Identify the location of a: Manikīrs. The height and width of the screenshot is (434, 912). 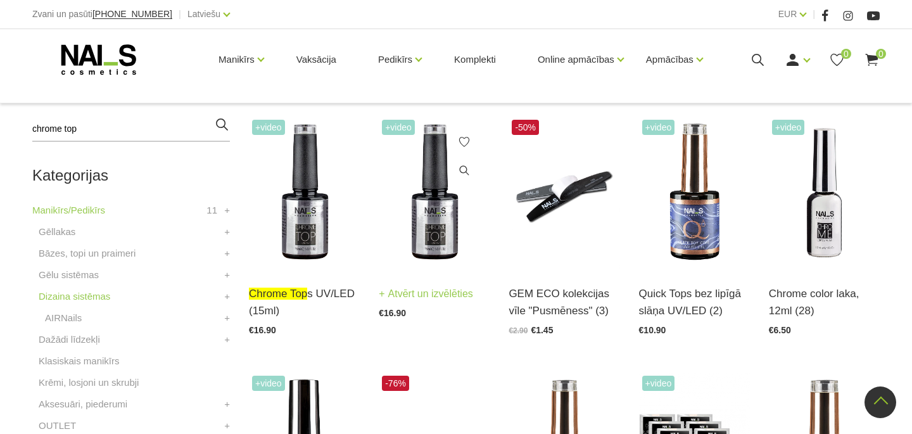
(236, 60).